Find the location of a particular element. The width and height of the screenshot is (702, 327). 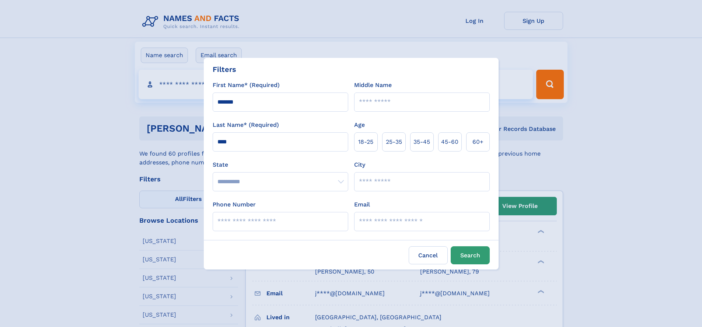

label: Email is located at coordinates (362, 204).